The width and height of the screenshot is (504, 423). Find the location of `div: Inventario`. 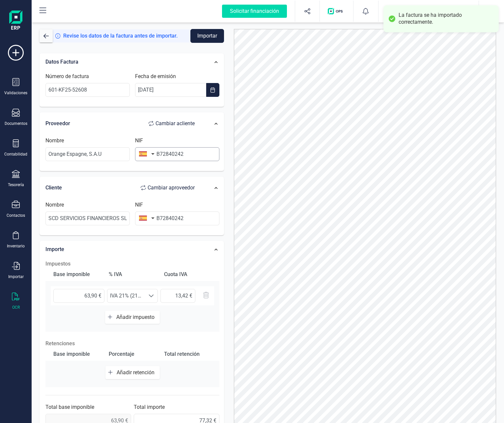

div: Inventario is located at coordinates (16, 246).